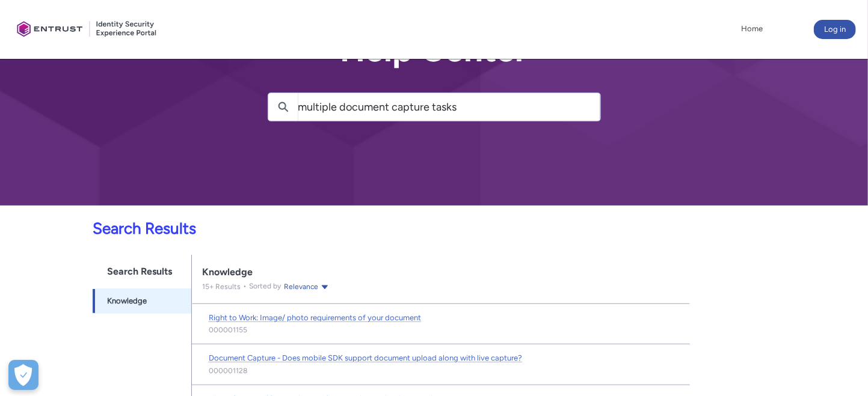 The height and width of the screenshot is (396, 868). Describe the element at coordinates (441, 273) in the screenshot. I see `div: Knowledge` at that location.